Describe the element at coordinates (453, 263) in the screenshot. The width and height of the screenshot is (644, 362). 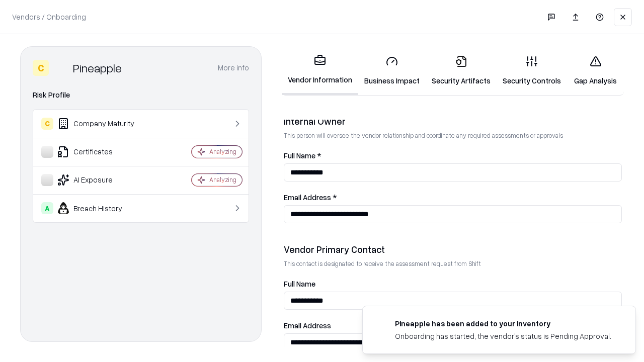
I see `p: This contact is designated to receive the assessment request from Shift` at that location.